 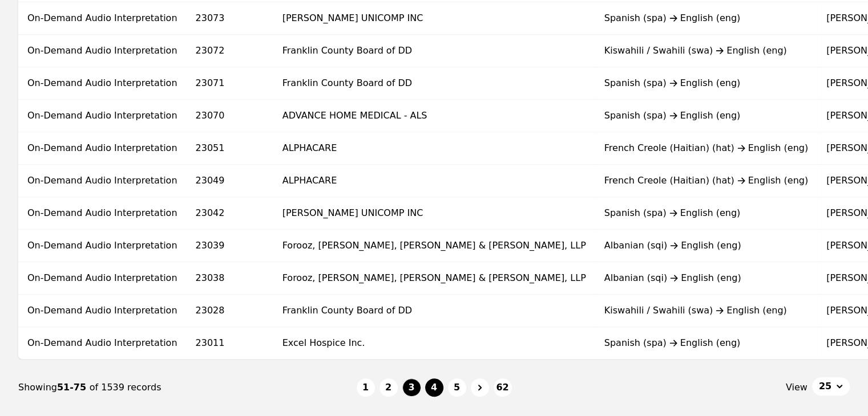 I want to click on td: 23039, so click(x=230, y=246).